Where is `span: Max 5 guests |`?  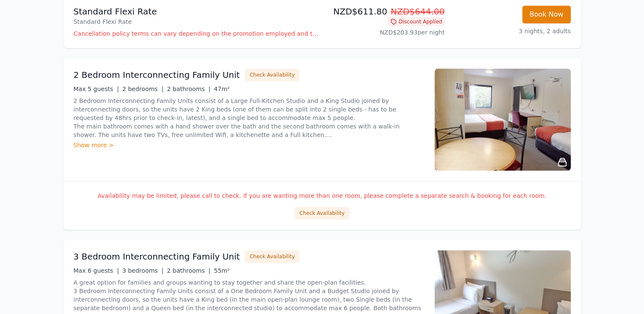
span: Max 5 guests | is located at coordinates (96, 89).